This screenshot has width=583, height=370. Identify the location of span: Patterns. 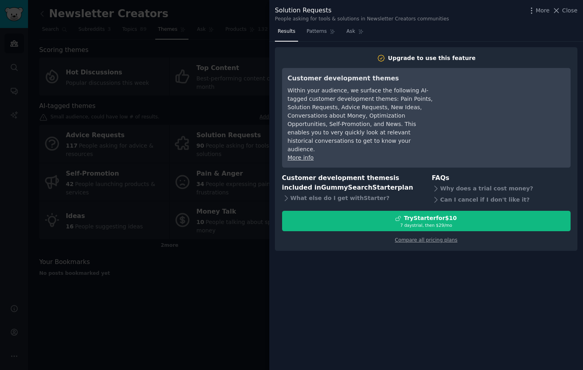
(316, 32).